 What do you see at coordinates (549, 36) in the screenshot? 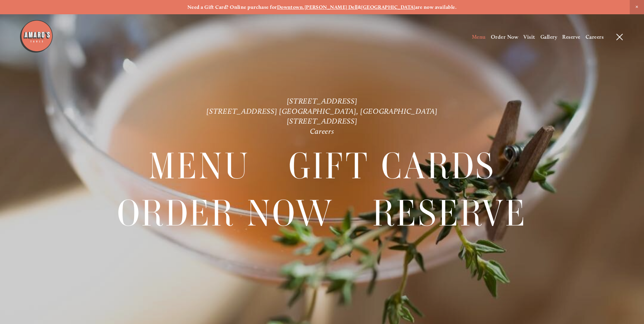
I see `span: Gallery` at bounding box center [549, 36].